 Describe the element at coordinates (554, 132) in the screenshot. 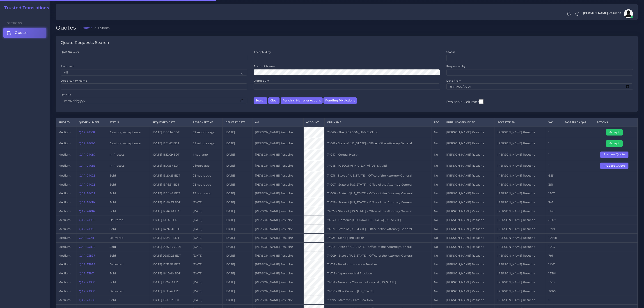

I see `td: 1` at that location.